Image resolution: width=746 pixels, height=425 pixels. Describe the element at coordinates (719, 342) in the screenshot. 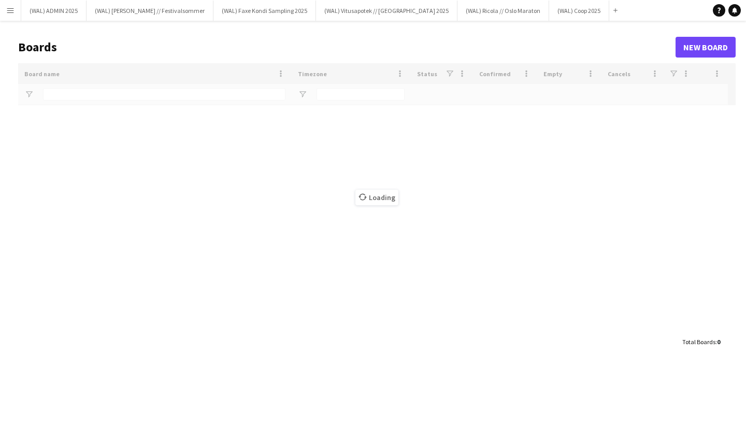

I see `span: 0` at that location.